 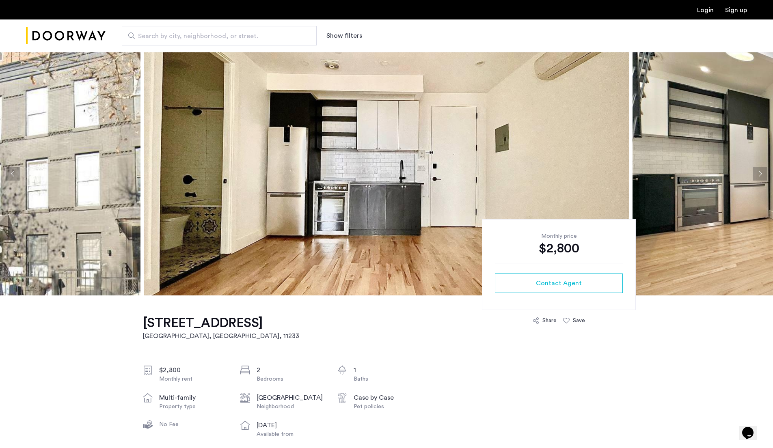 I want to click on div: Case by Case, so click(x=387, y=398).